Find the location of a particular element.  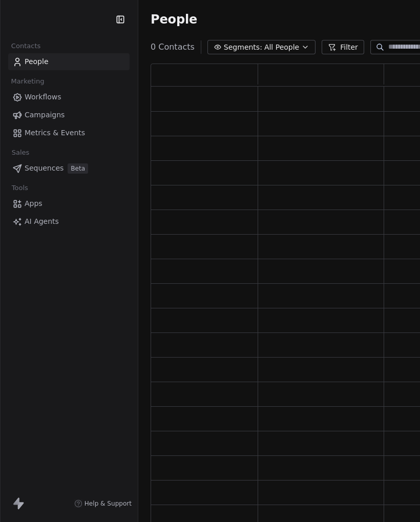

span: Beta is located at coordinates (77, 169).